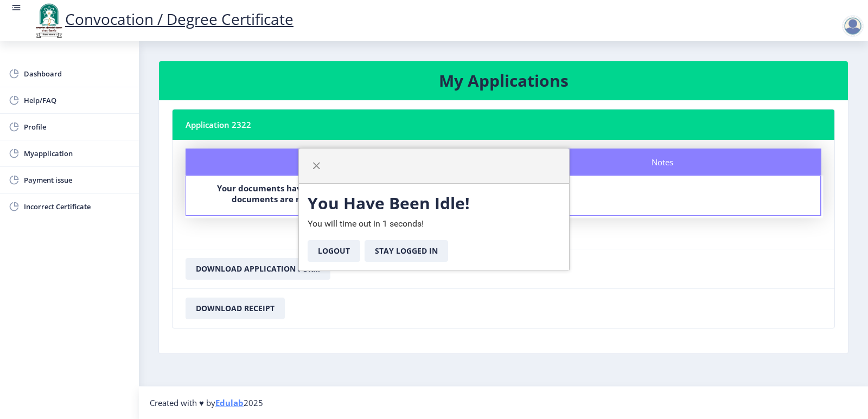  What do you see at coordinates (77, 74) in the screenshot?
I see `span: Dashboard` at bounding box center [77, 74].